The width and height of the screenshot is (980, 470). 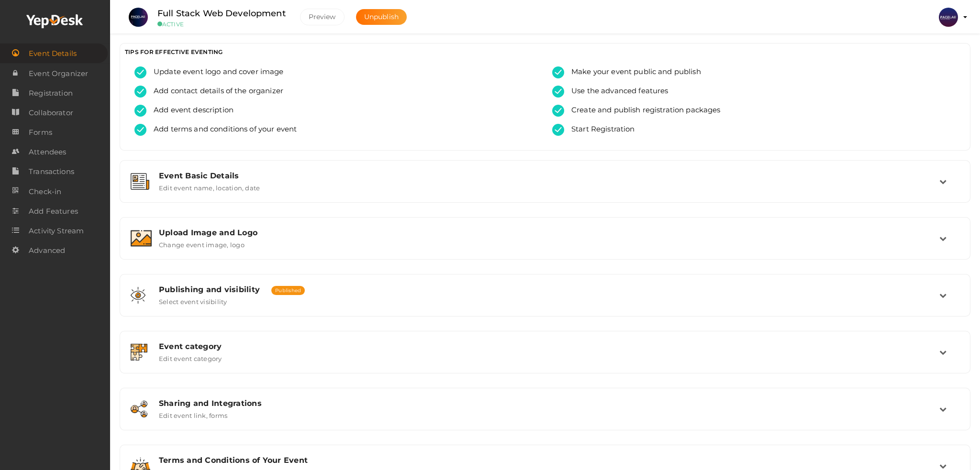 What do you see at coordinates (600, 129) in the screenshot?
I see `span: Start Registration` at bounding box center [600, 129].